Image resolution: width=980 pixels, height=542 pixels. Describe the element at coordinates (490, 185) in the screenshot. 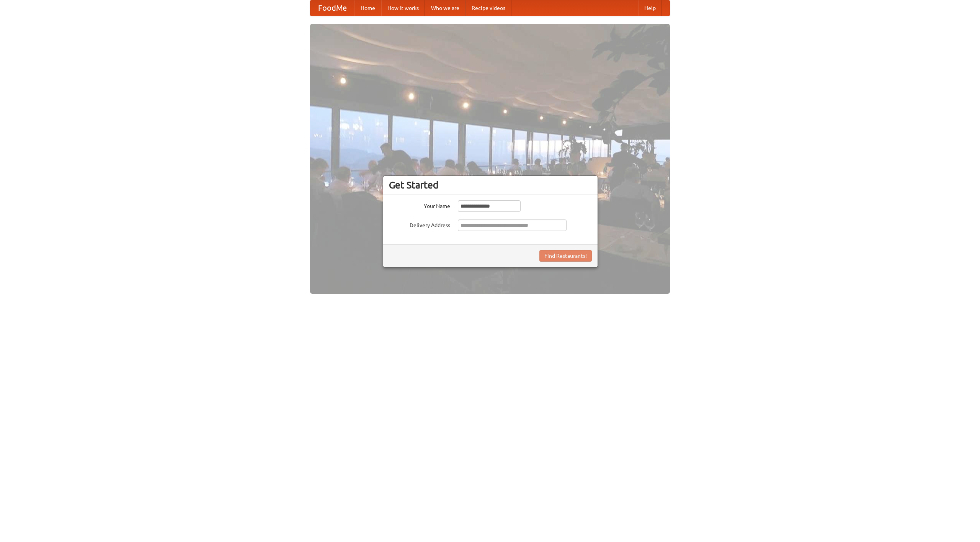

I see `h3: Get Started` at that location.